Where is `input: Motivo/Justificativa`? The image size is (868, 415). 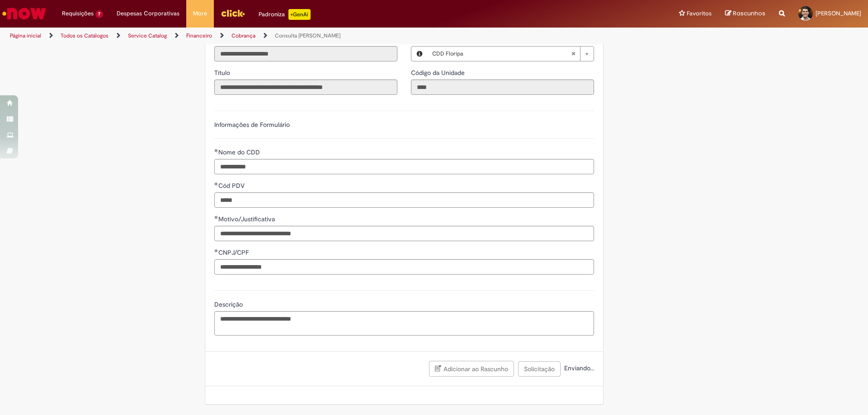
input: Motivo/Justificativa is located at coordinates (404, 233).